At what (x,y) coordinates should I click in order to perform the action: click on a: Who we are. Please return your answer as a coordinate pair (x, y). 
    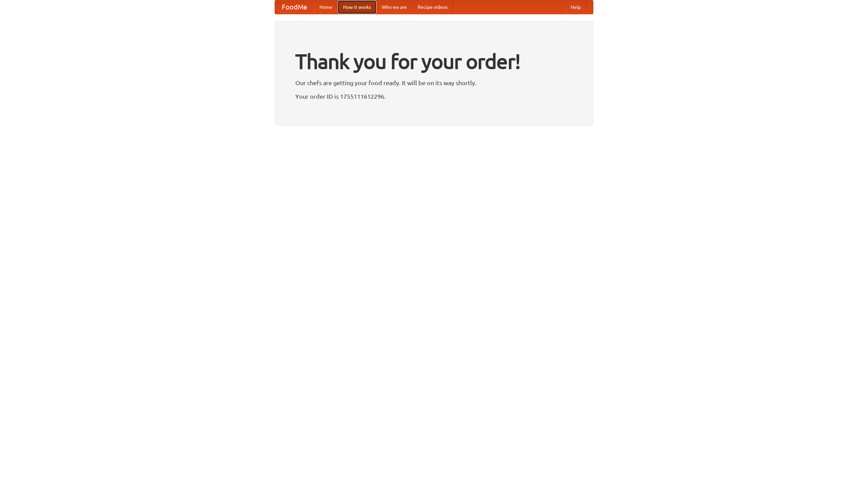
    Looking at the image, I should click on (395, 7).